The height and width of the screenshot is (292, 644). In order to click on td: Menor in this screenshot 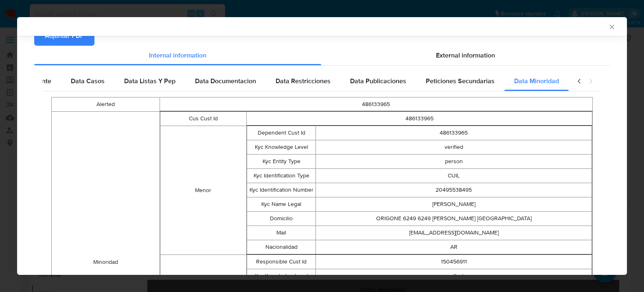, I will do `click(203, 190)`.